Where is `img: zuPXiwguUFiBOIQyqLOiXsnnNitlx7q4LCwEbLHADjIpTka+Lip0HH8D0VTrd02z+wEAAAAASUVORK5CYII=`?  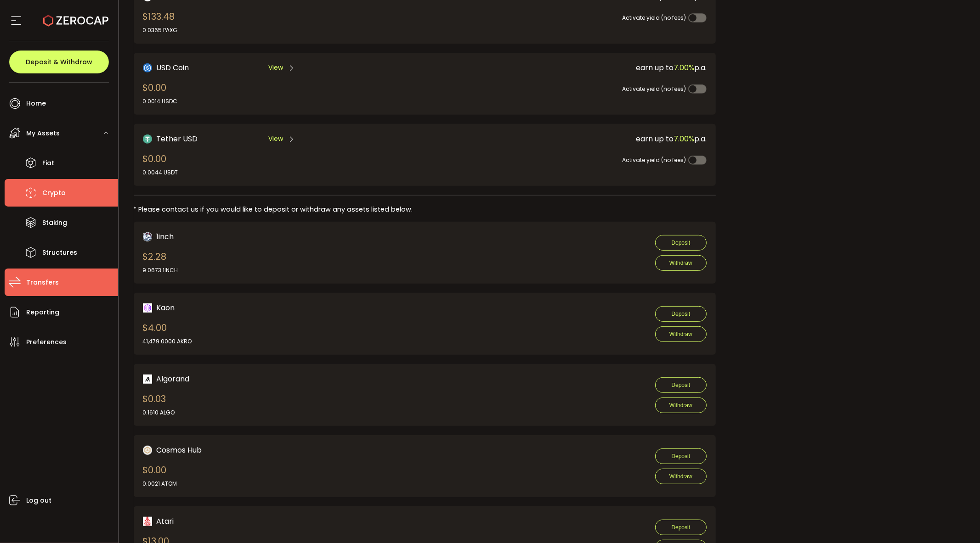
img: zuPXiwguUFiBOIQyqLOiXsnnNitlx7q4LCwEbLHADjIpTka+Lip0HH8D0VTrd02z+wEAAAAASUVORK5CYII= is located at coordinates (148, 450).